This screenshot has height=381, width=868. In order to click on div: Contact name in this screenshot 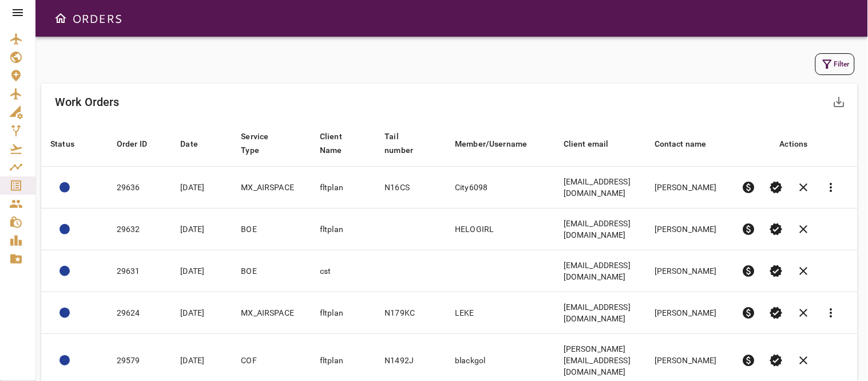, I will do `click(680, 144)`.